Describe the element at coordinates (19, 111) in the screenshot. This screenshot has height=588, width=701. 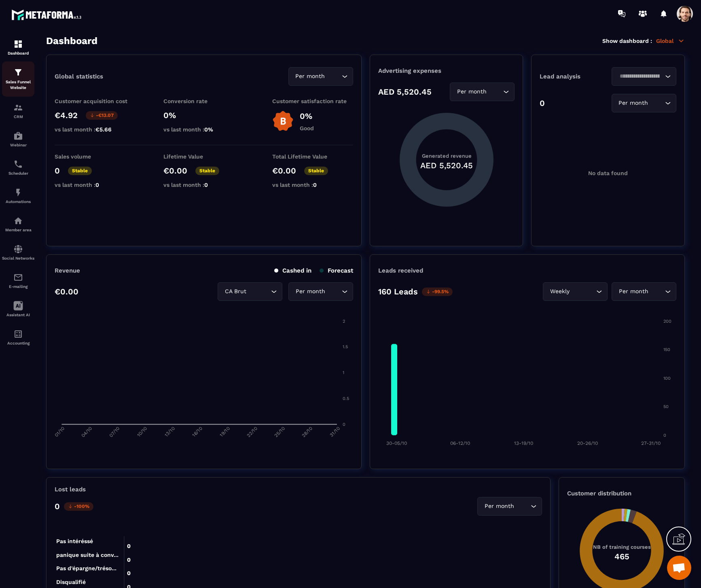
I see `a: formationformationCRM` at that location.